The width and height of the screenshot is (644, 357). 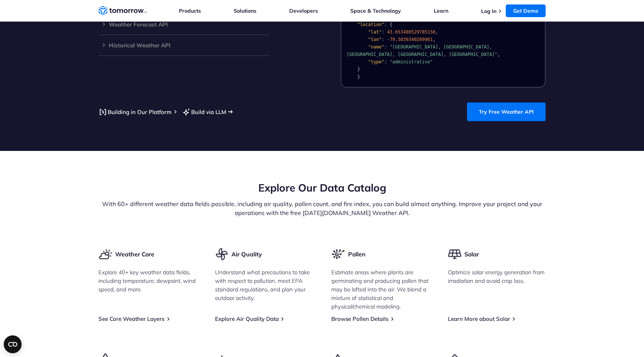 What do you see at coordinates (184, 24) in the screenshot?
I see `div: Weather Forecast API` at bounding box center [184, 24].